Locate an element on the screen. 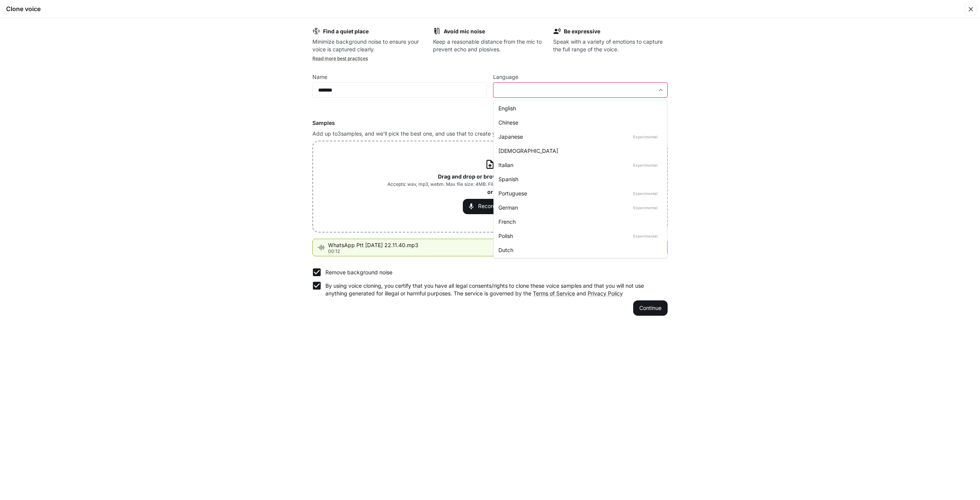  div: Portuguese is located at coordinates (579, 193).